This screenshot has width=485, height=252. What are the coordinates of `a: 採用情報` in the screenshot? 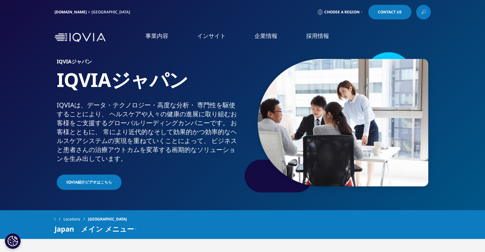 It's located at (317, 36).